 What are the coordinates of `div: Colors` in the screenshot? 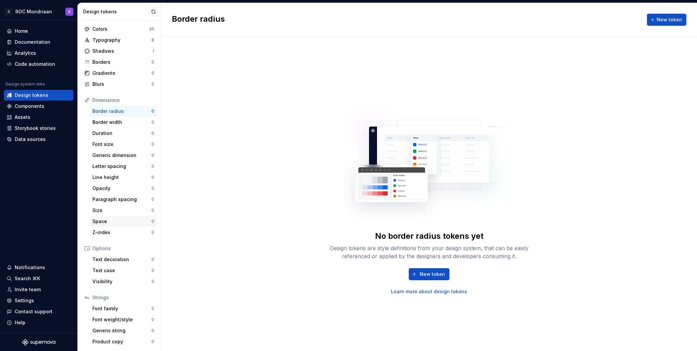 It's located at (120, 29).